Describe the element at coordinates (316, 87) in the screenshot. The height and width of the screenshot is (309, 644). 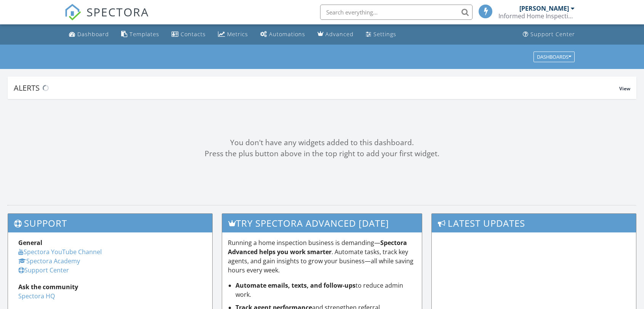
I see `div: Alerts` at that location.